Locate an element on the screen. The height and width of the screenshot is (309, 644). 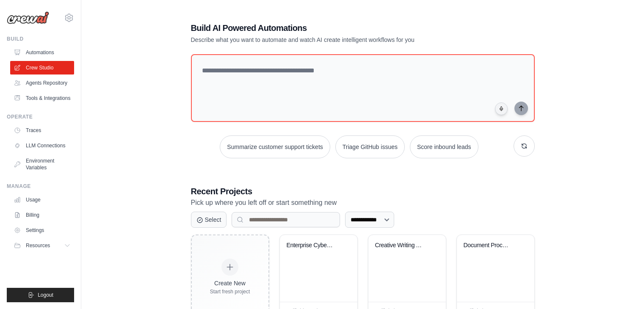
span: Logout is located at coordinates (45, 295).